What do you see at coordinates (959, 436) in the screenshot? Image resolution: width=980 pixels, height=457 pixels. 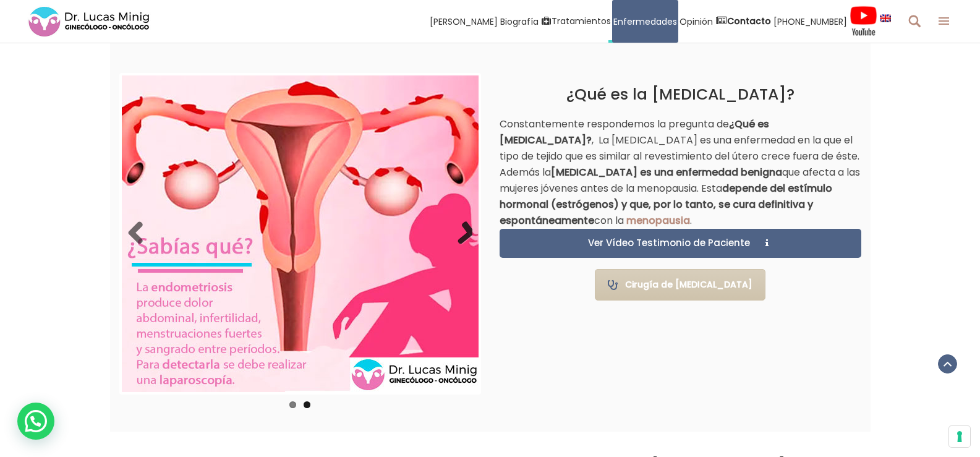 I see `button: Sus preferencias de consentimiento para tecnologías de seguimiento` at bounding box center [959, 436].